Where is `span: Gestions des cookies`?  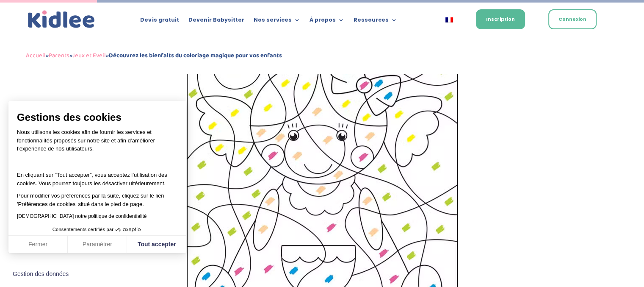 span: Gestions des cookies is located at coordinates (98, 118).